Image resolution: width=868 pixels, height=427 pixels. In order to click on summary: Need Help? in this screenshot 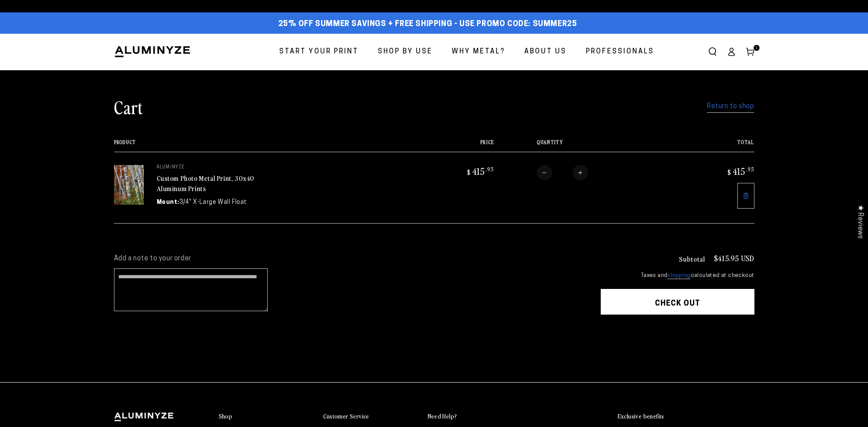, I will do `click(476, 416)`.